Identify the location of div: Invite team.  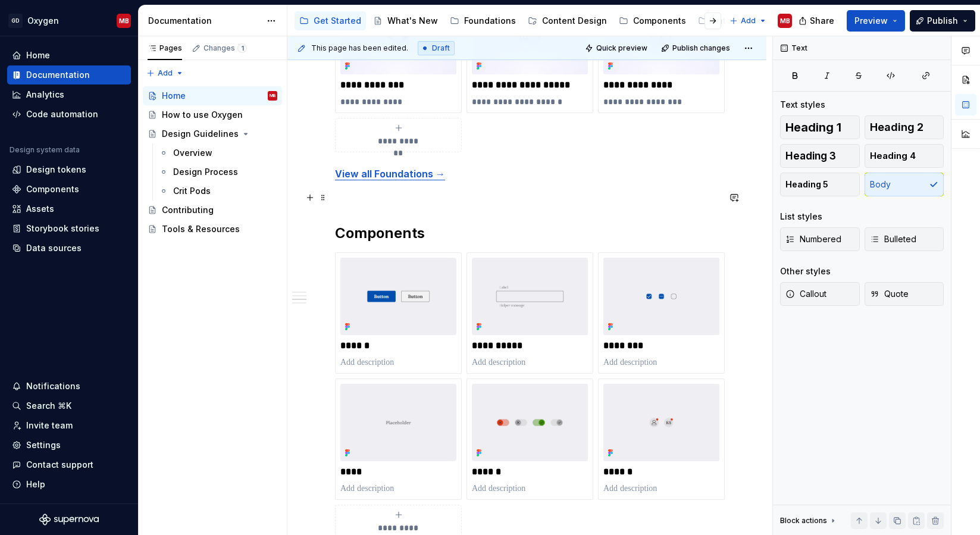
(50, 425).